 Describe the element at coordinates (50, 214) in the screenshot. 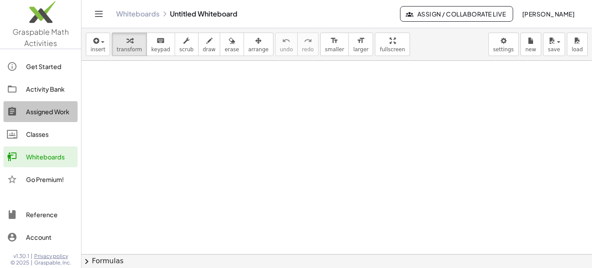

I see `div: Reference` at that location.